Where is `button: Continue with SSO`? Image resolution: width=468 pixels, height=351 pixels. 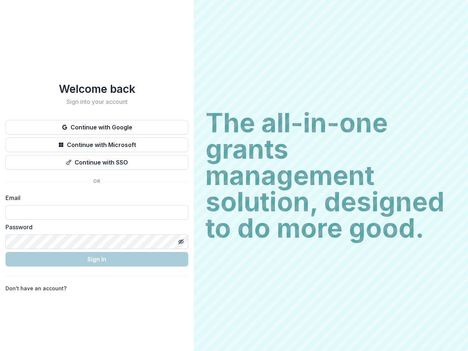
button: Continue with SSO is located at coordinates (97, 162).